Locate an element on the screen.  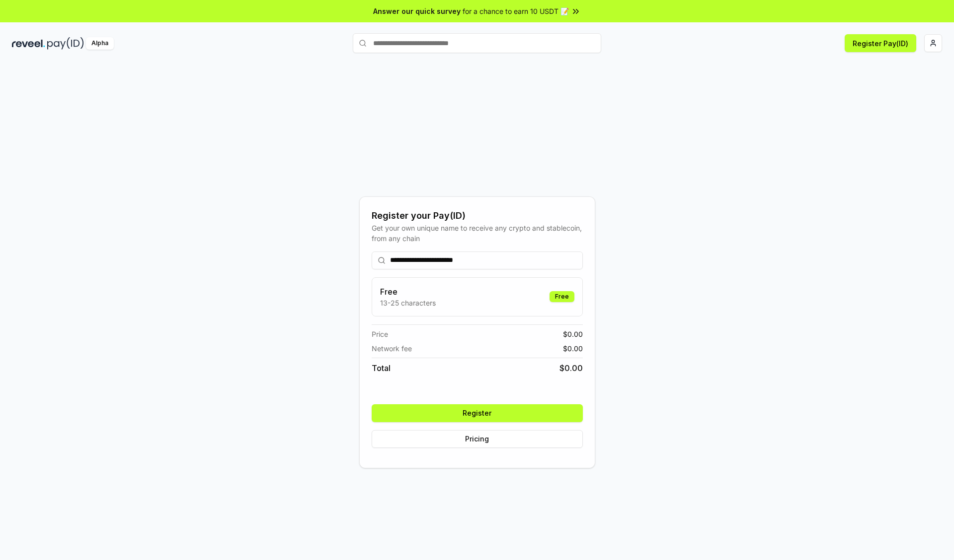
div: Free is located at coordinates (561, 296).